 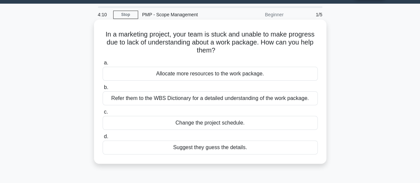 What do you see at coordinates (126, 15) in the screenshot?
I see `a: Stop` at bounding box center [126, 15].